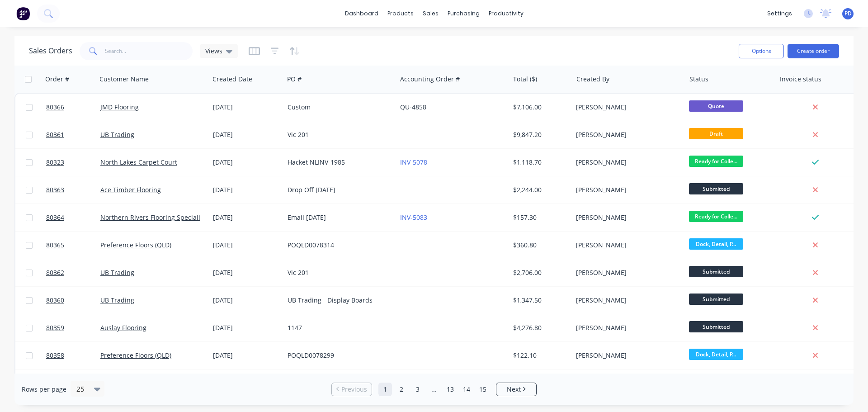  I want to click on a: 80363, so click(73, 190).